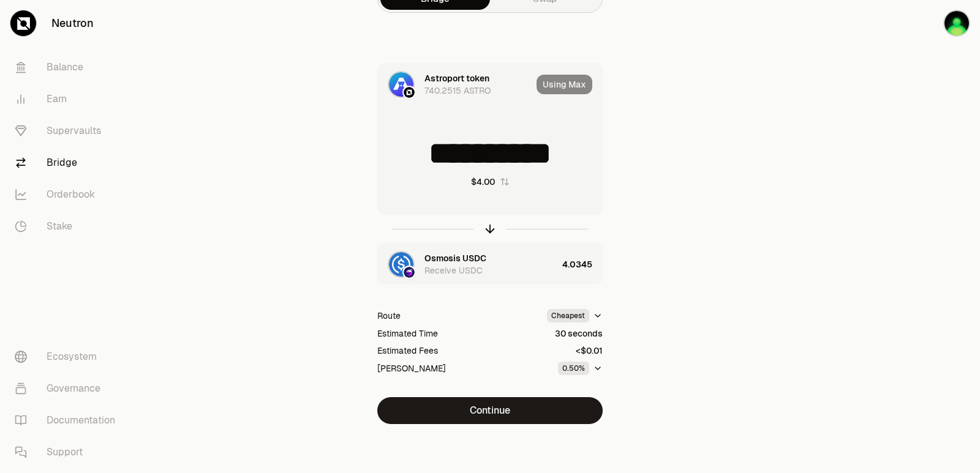 The image size is (980, 473). What do you see at coordinates (579, 333) in the screenshot?
I see `div: 30 seconds` at bounding box center [579, 333].